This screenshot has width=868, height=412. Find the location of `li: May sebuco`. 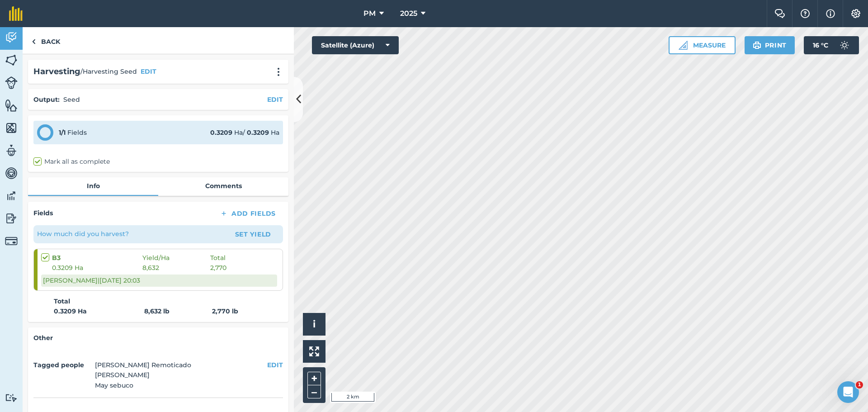

li: May sebuco is located at coordinates (143, 385).